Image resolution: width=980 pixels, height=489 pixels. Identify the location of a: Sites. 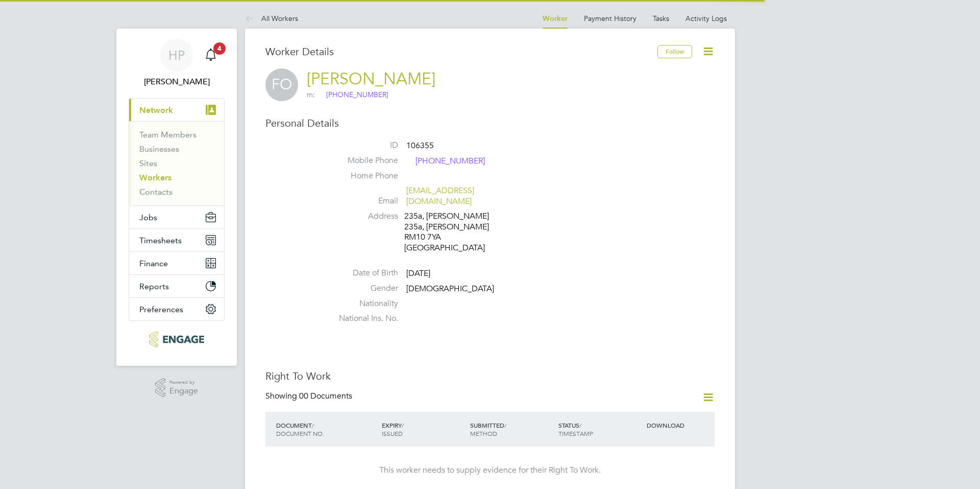
(148, 163).